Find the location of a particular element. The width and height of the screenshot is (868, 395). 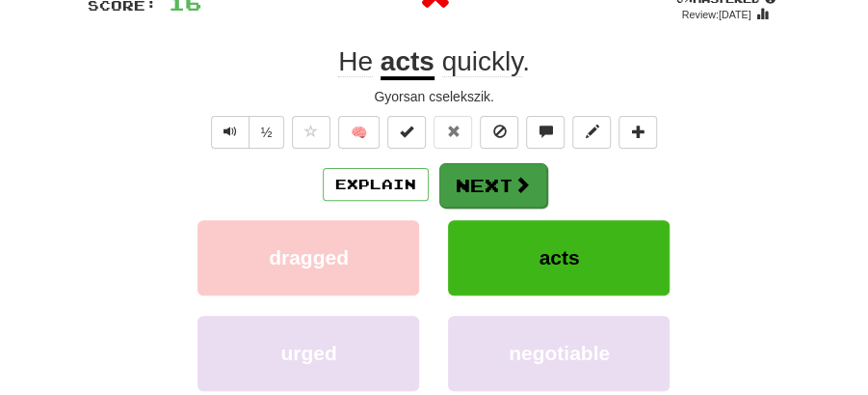

span: dragged is located at coordinates (308, 257).